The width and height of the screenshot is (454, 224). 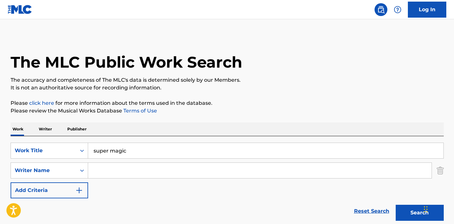 I want to click on img: 9d2ae6d4665cec9f34b9.svg, so click(x=79, y=190).